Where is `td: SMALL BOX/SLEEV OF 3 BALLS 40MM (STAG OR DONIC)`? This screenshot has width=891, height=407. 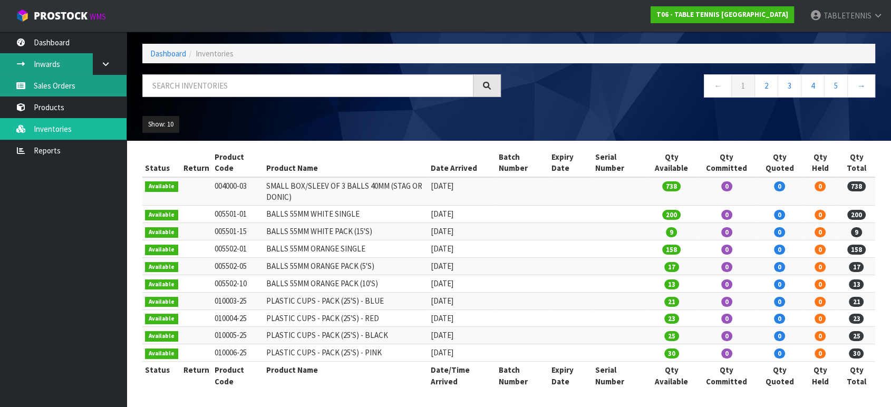 td: SMALL BOX/SLEEV OF 3 BALLS 40MM (STAG OR DONIC) is located at coordinates (345, 191).